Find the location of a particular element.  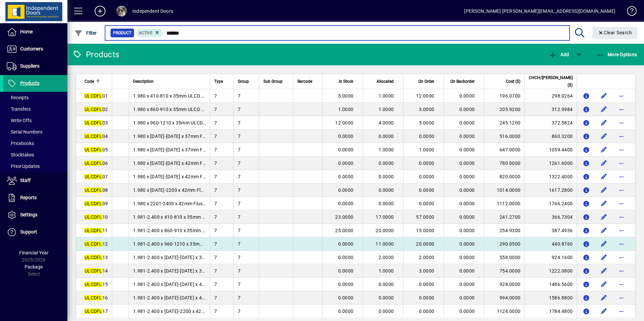

span: Price Updates is located at coordinates (23, 166).